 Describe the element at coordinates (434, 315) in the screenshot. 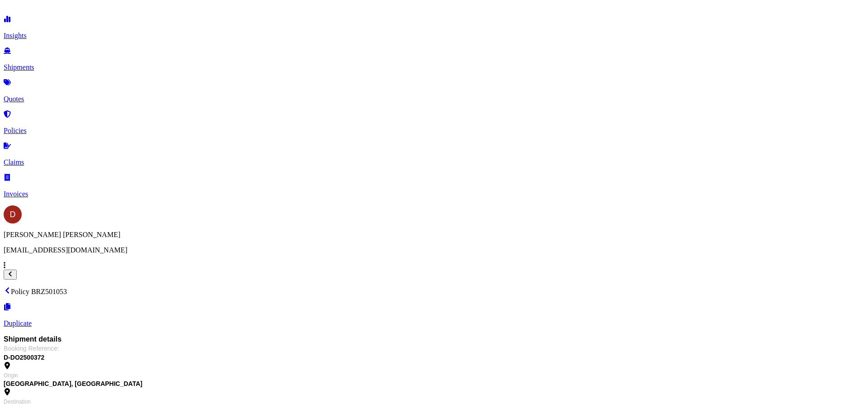

I see `a: Duplicate` at that location.